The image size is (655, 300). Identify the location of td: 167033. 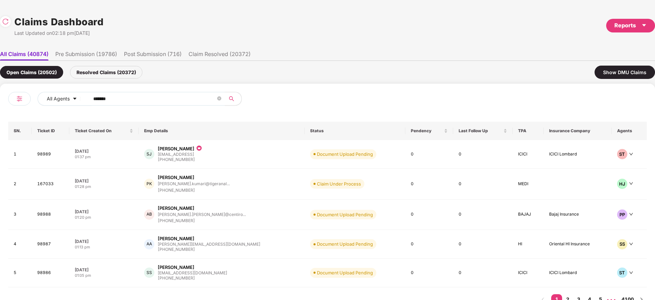
(51, 184).